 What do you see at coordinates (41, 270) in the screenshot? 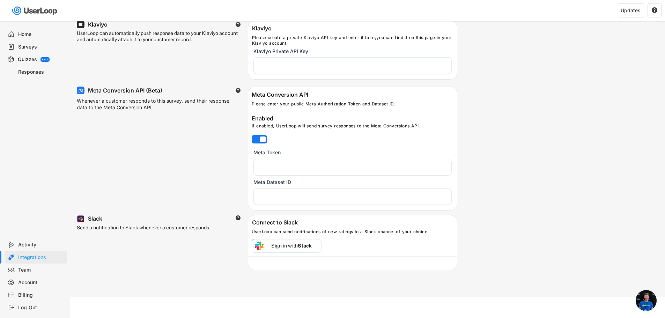
I see `div: Team` at bounding box center [41, 270].